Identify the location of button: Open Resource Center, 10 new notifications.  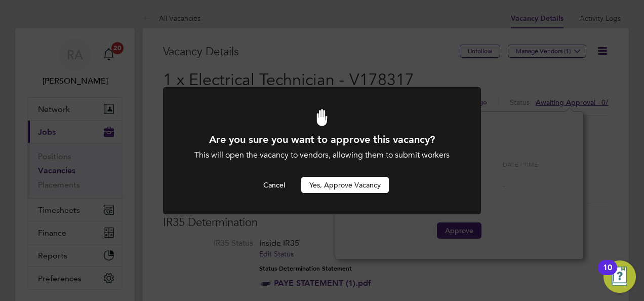
(620, 276).